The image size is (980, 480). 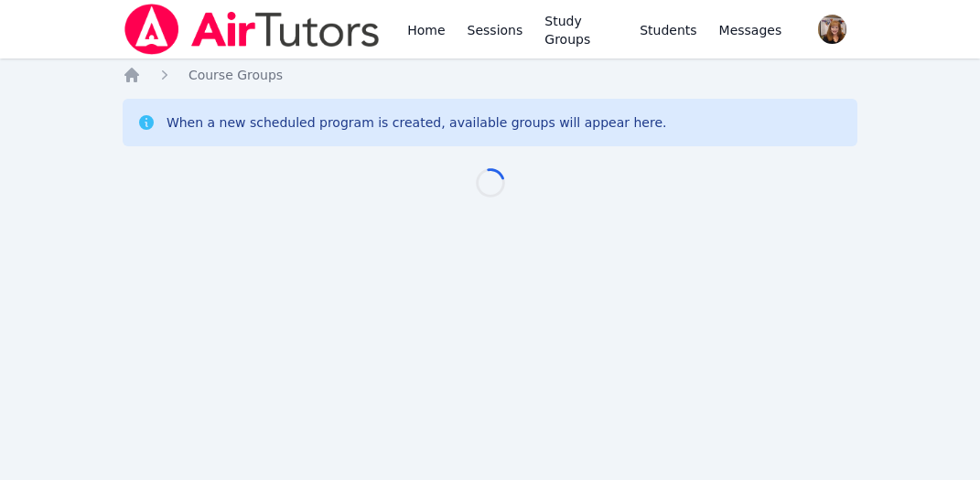 What do you see at coordinates (750, 30) in the screenshot?
I see `span: Messages` at bounding box center [750, 30].